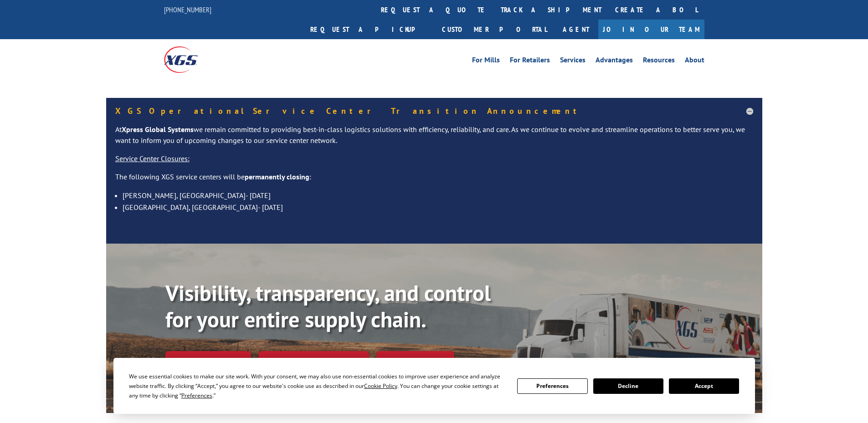  Describe the element at coordinates (369, 29) in the screenshot. I see `a: Request a pickup` at that location.